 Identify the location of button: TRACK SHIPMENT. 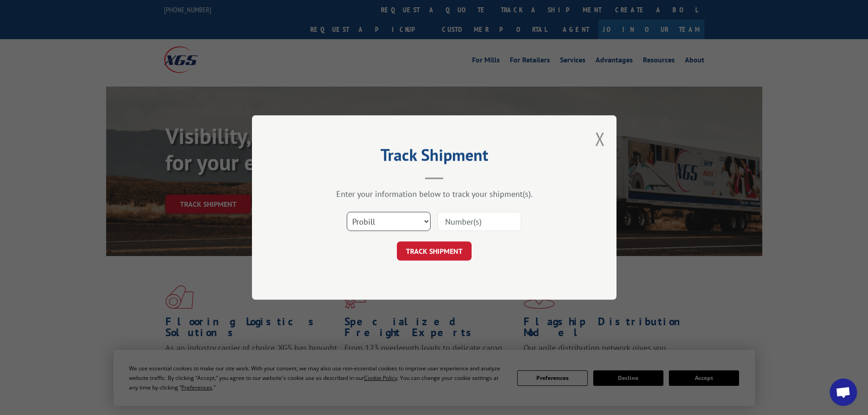
(434, 251).